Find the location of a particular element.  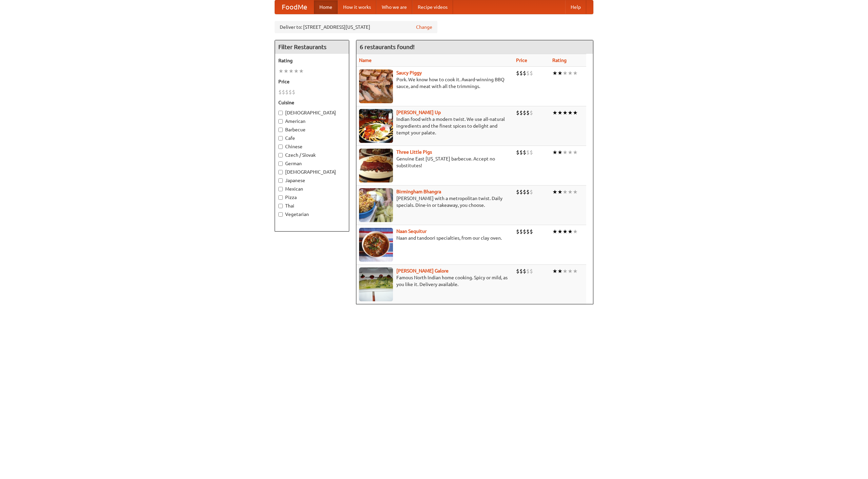

input: Vegetarian is located at coordinates (280, 215).